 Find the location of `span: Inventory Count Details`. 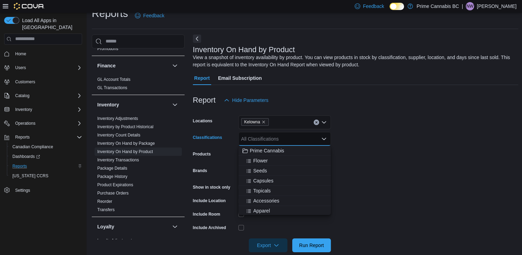

span: Inventory Count Details is located at coordinates (119, 135).